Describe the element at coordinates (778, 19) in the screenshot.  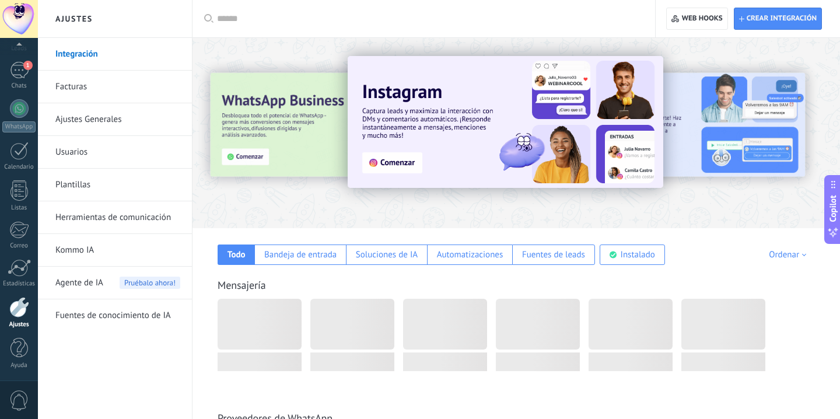
I see `button: Crear integración` at that location.